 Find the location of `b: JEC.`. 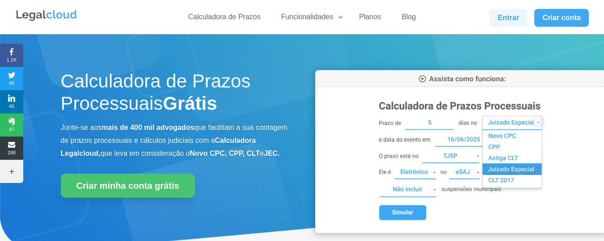

b: JEC. is located at coordinates (272, 153).